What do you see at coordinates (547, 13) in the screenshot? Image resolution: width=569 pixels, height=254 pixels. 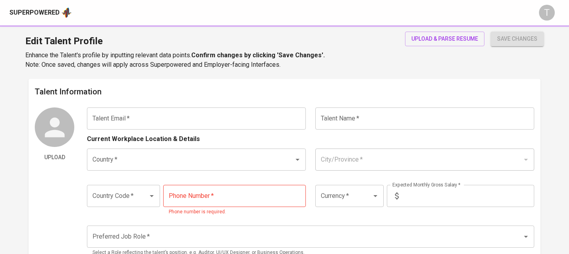 I see `div: T` at bounding box center [547, 13].